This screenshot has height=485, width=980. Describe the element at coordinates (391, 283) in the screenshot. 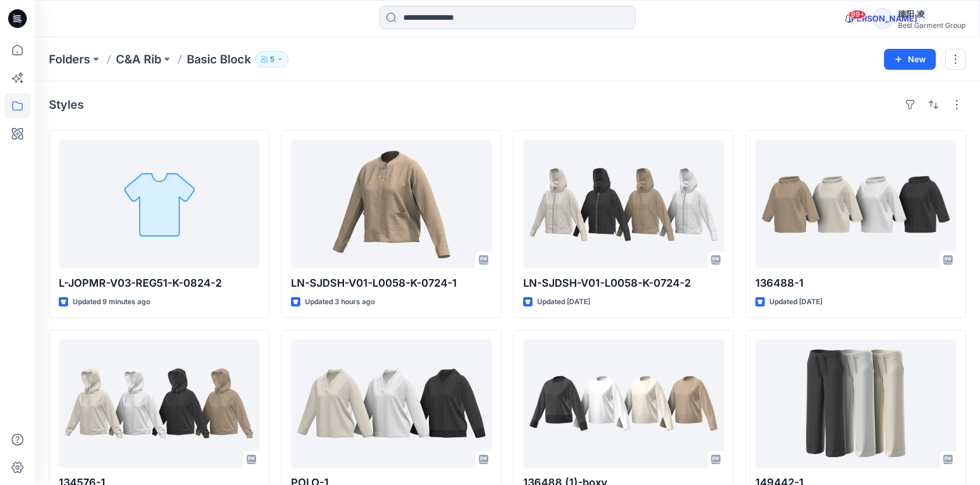

I see `p: LN-SJDSH-V01-L0058-K-0724-1` at that location.